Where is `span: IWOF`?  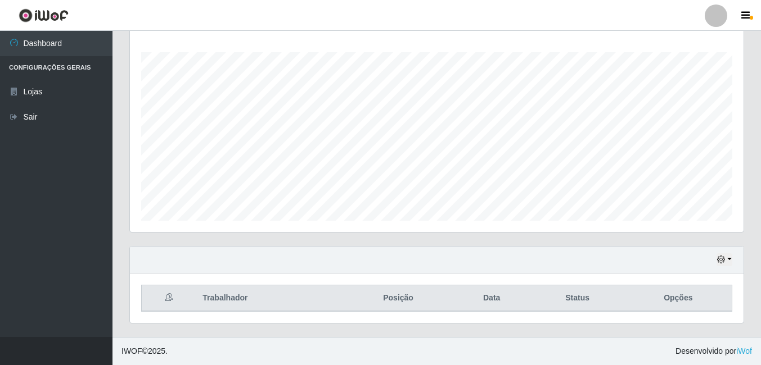
span: IWOF is located at coordinates (132, 351).